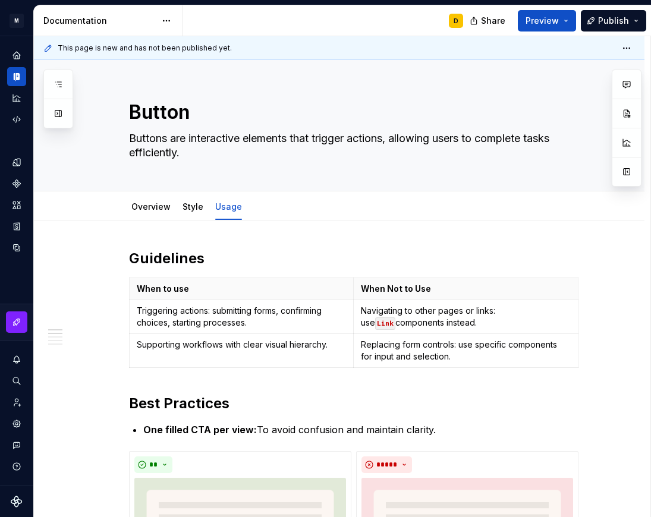  I want to click on div: Usage, so click(228, 206).